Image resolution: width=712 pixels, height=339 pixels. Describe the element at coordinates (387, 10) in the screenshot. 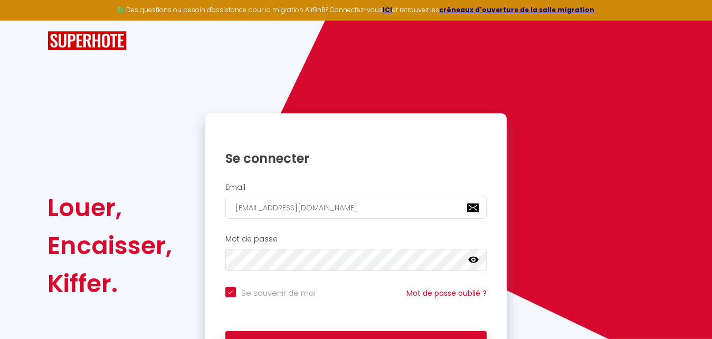

I see `strong: ICI` at that location.